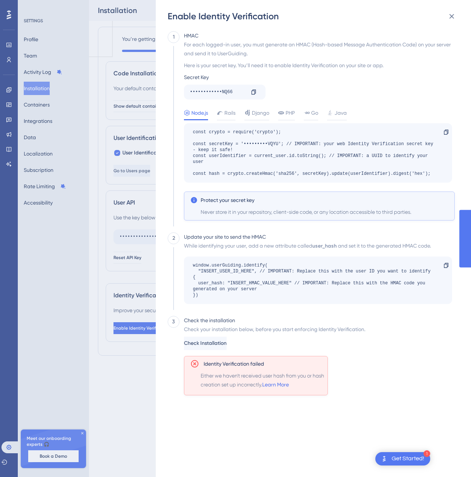  I want to click on div: HMAC, so click(191, 36).